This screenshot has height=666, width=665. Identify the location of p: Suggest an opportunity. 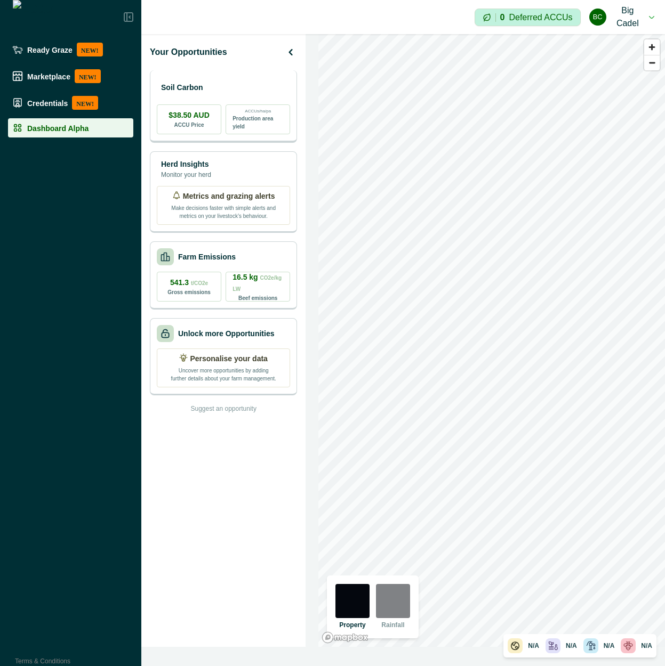
(223, 409).